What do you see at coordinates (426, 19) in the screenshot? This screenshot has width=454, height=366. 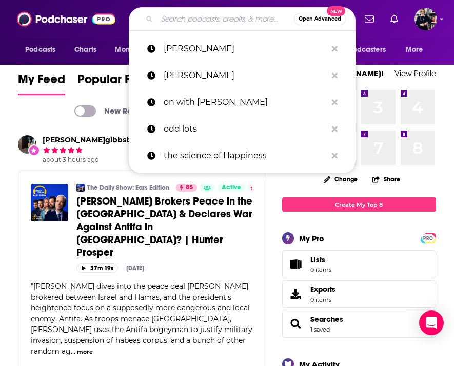 I see `button: Show profile menu` at bounding box center [426, 19].